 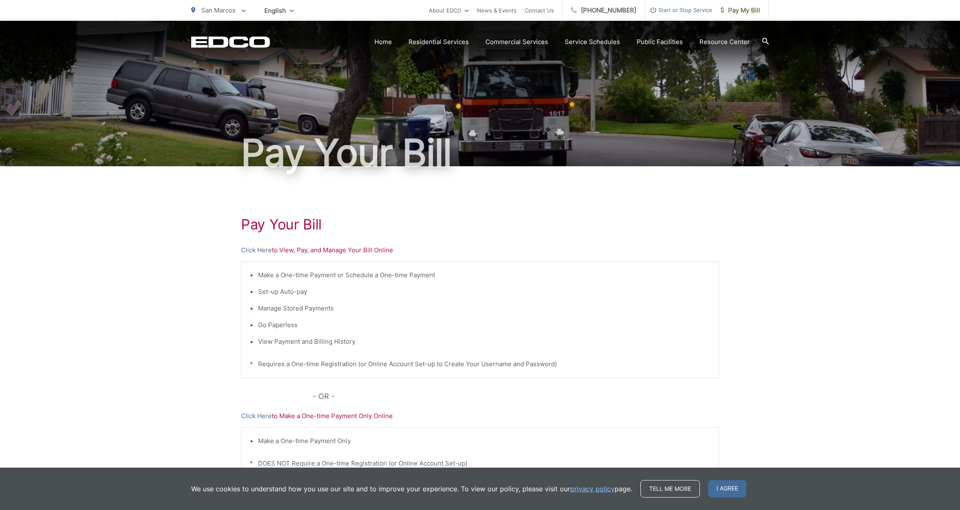 I want to click on li: Make a One-time Payment Only, so click(x=484, y=441).